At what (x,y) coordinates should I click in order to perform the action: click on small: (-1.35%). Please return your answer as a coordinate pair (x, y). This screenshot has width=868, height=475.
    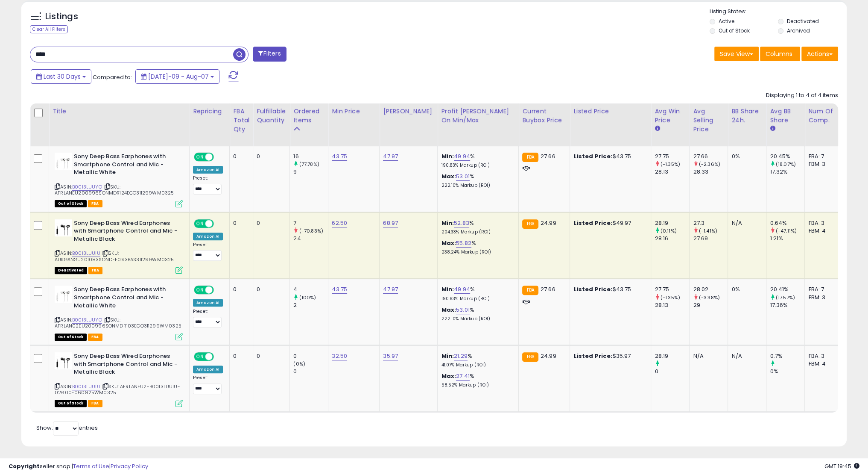
    Looking at the image, I should click on (671, 164).